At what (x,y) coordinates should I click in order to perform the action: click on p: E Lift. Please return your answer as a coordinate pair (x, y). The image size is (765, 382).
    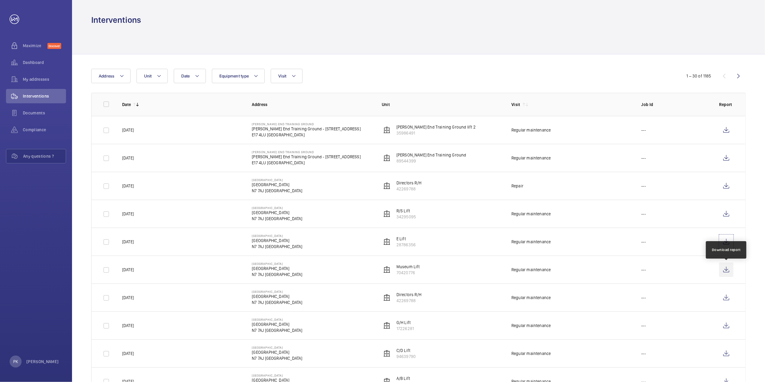
    Looking at the image, I should click on (406, 239).